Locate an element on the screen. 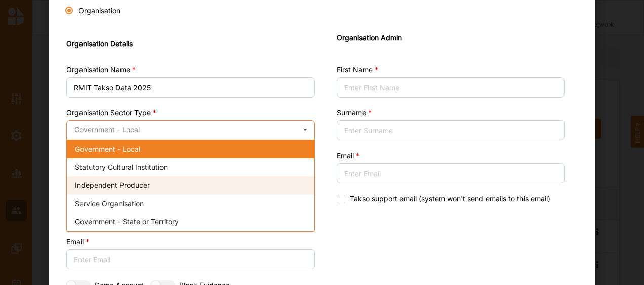  span: Statutory Cultural Institution is located at coordinates (121, 167).